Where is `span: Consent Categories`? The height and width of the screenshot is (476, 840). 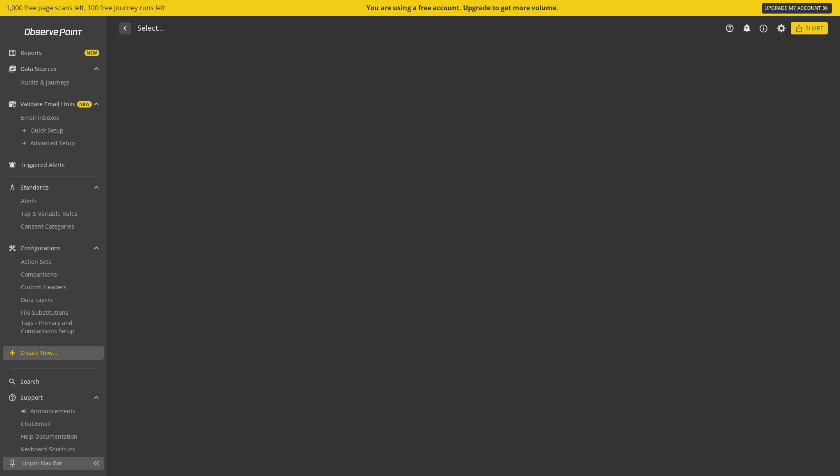
span: Consent Categories is located at coordinates (48, 226).